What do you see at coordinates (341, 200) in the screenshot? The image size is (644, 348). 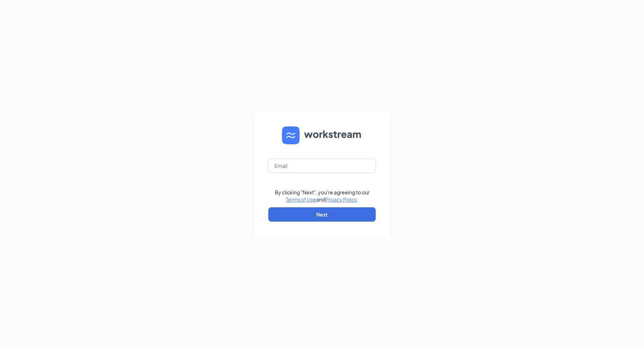 I see `a: Privacy Policy` at bounding box center [341, 200].